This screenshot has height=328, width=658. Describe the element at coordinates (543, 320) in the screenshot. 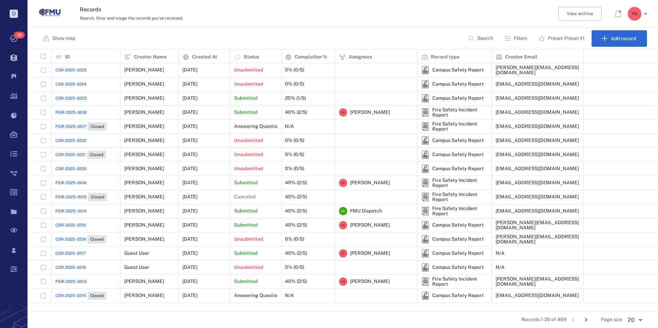

I see `span: Records 1-20 of 469` at that location.